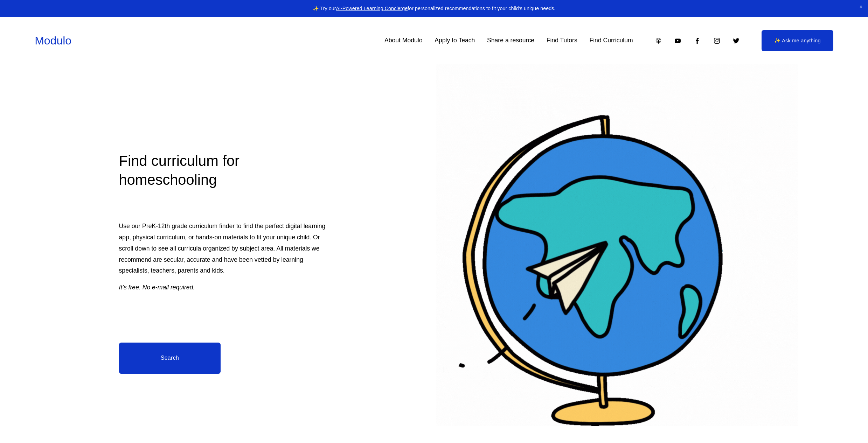 Image resolution: width=868 pixels, height=443 pixels. What do you see at coordinates (455, 41) in the screenshot?
I see `a: Apply to Teach` at bounding box center [455, 41].